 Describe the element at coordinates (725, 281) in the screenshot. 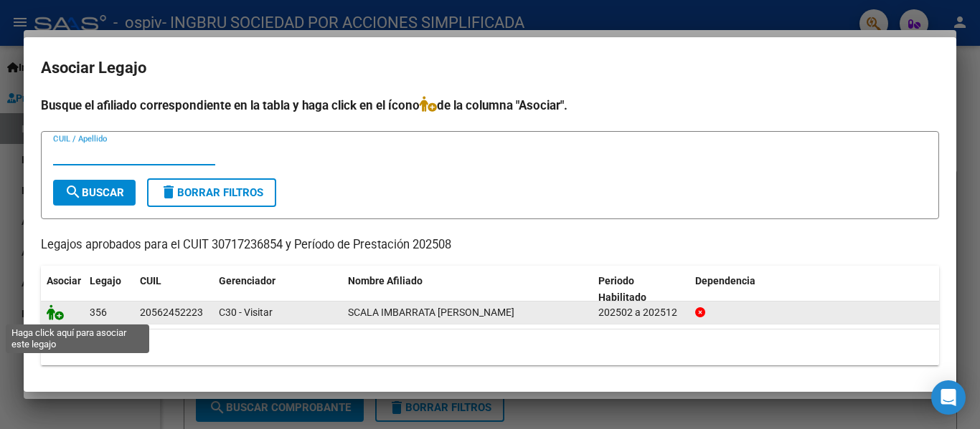

I see `span: Dependencia` at that location.